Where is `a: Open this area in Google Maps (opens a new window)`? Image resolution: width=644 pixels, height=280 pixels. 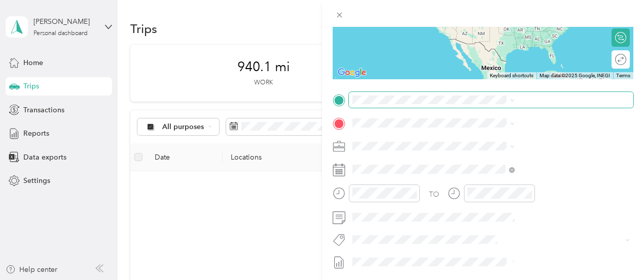 a: Open this area in Google Maps (opens a new window) is located at coordinates (352, 72).